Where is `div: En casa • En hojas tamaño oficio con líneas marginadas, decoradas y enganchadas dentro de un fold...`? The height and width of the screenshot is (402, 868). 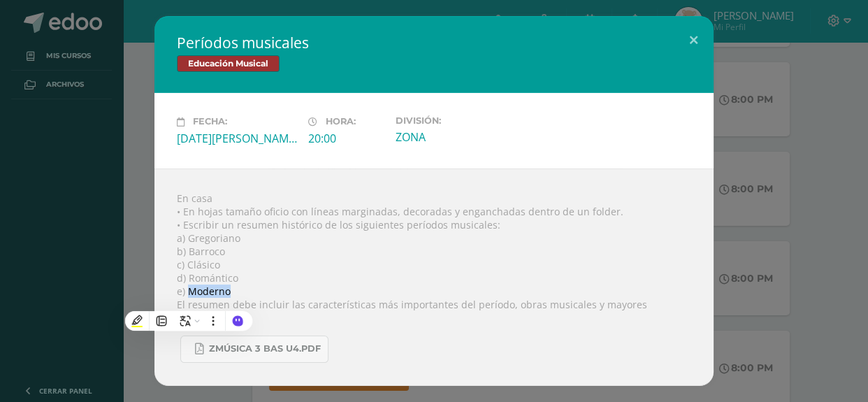
div: En casa • En hojas tamaño oficio con líneas marginadas, decoradas y enganchadas dentro de un fold... is located at coordinates (434, 277).